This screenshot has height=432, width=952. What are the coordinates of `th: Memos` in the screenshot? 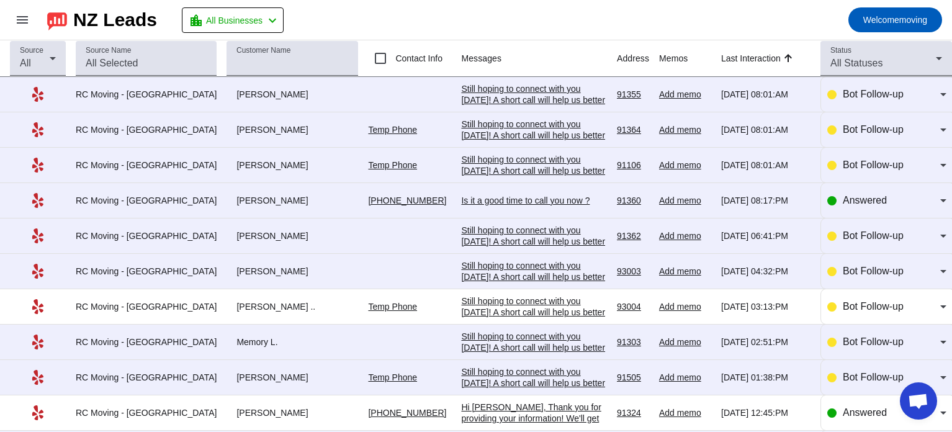 It's located at (690, 58).